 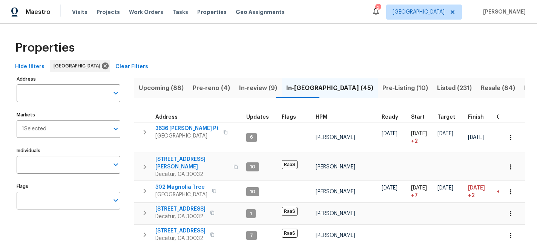 I want to click on span: HPM, so click(x=321, y=117).